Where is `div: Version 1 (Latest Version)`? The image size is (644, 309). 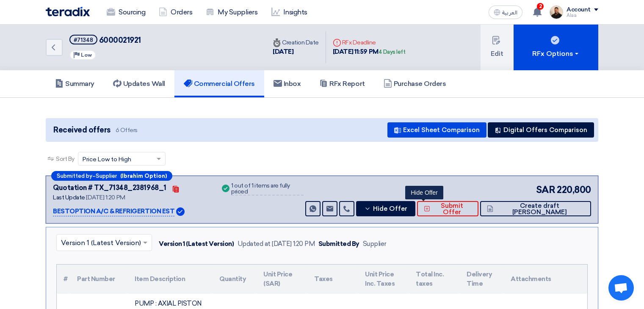
div: Version 1 (Latest Version) is located at coordinates (197, 243).